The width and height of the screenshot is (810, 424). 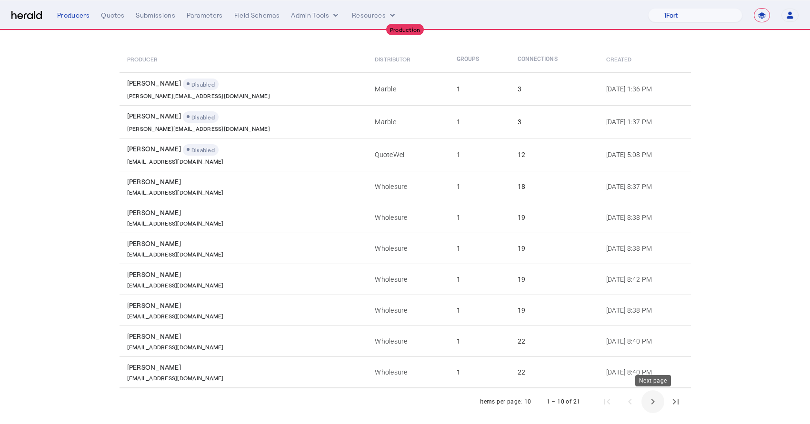 What do you see at coordinates (479, 59) in the screenshot?
I see `th: Groups` at bounding box center [479, 59].